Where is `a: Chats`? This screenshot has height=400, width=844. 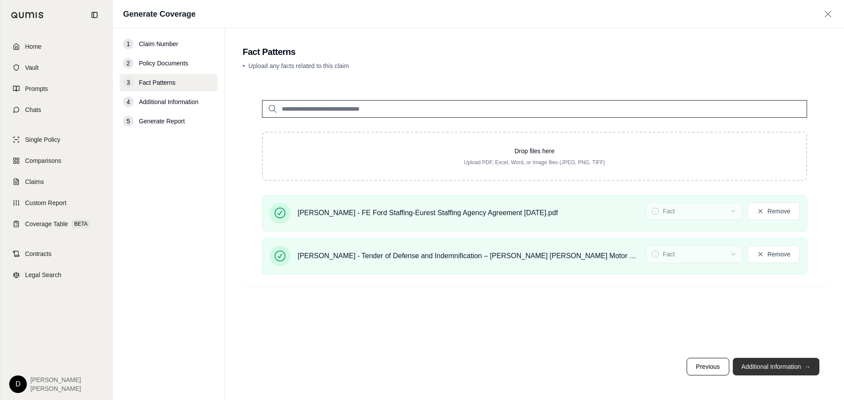 a: Chats is located at coordinates (56, 110).